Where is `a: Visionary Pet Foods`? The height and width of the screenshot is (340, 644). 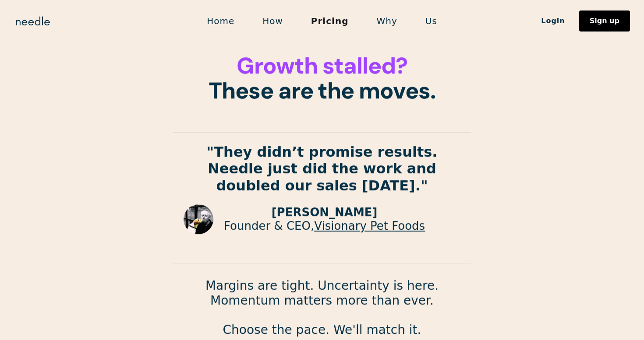
a: Visionary Pet Foods is located at coordinates (369, 226).